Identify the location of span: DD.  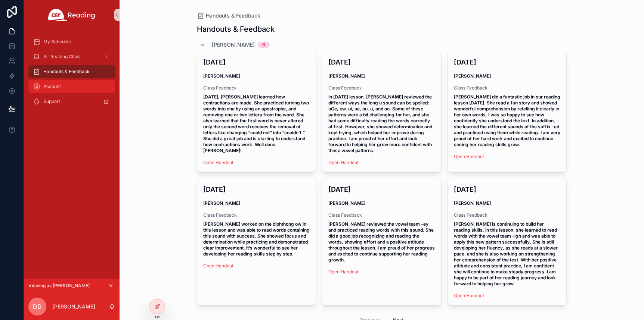
(37, 306).